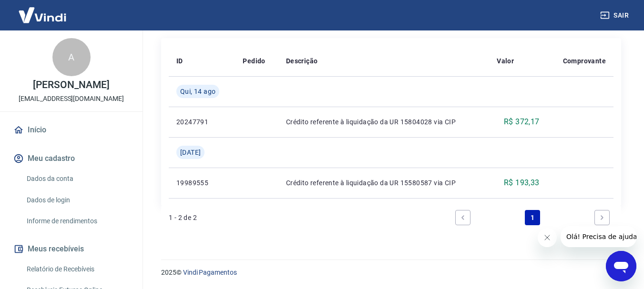 Image resolution: width=644 pixels, height=289 pixels. Describe the element at coordinates (533, 218) in the screenshot. I see `ul: Pagination` at that location.